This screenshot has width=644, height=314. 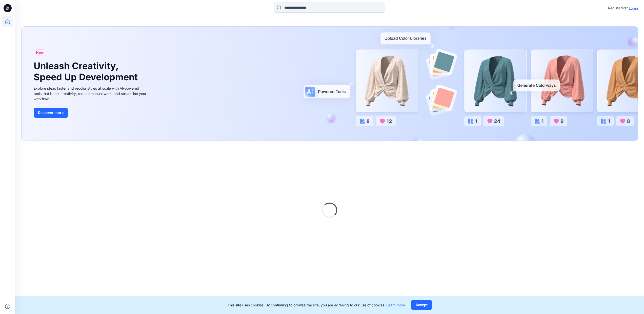 What do you see at coordinates (39, 52) in the screenshot?
I see `span: New` at bounding box center [39, 52].